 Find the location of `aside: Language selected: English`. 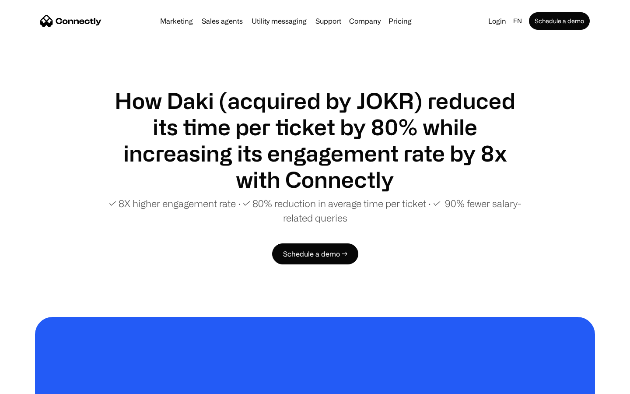

aside: Language selected: English is located at coordinates (31, 384).